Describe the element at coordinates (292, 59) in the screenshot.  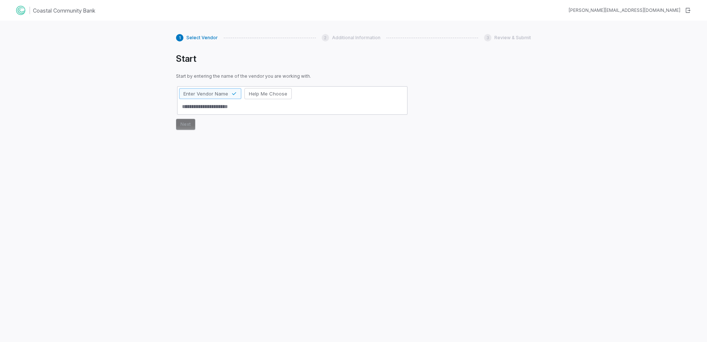
I see `h1: Start` at that location.